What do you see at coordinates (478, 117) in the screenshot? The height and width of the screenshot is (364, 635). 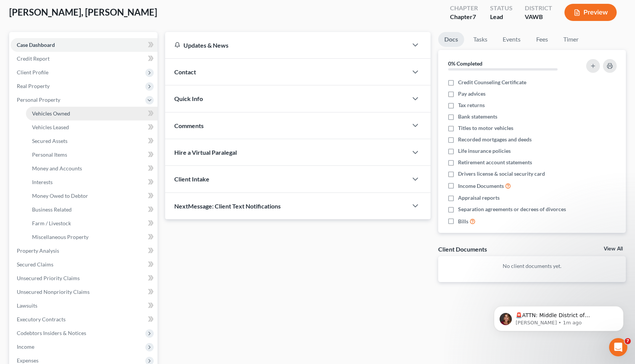 I see `span: Bank statements` at bounding box center [478, 117].